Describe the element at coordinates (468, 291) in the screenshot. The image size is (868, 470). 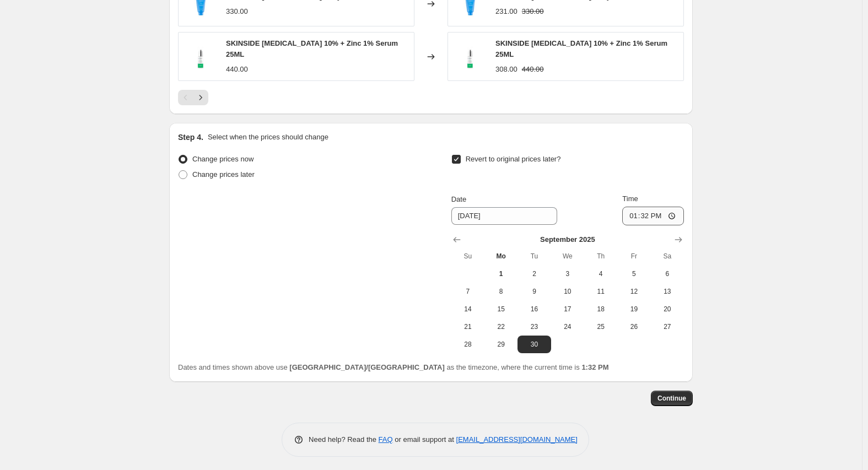
I see `span: 7` at that location.